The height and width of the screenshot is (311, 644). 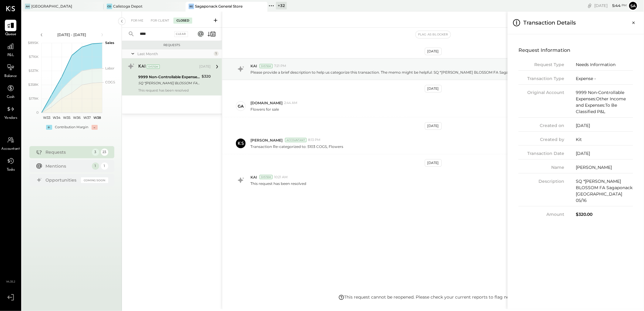 What do you see at coordinates (11, 170) in the screenshot?
I see `span: Tasks` at bounding box center [11, 170].